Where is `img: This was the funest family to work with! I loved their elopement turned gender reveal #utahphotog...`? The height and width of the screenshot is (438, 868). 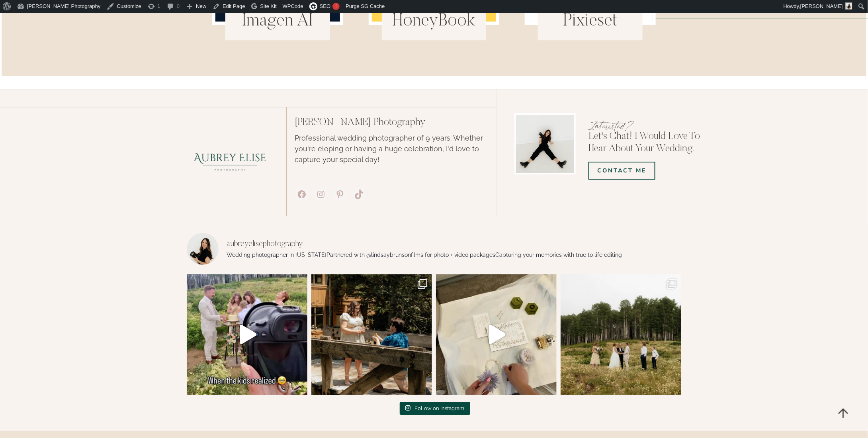
img: This was the funest family to work with! I loved their elopement turned gender reveal #utahphotog... is located at coordinates (247, 334).